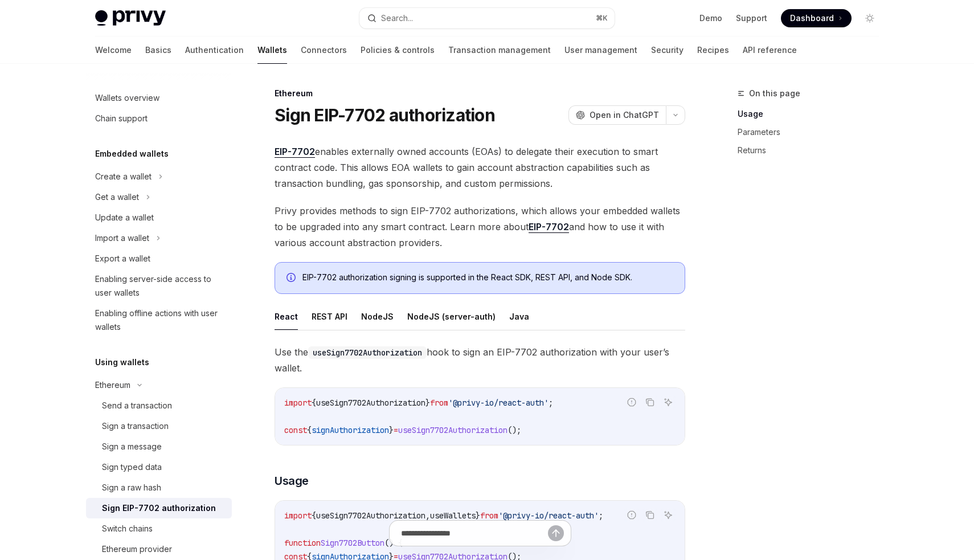  What do you see at coordinates (480, 360) in the screenshot?
I see `span: Use the hook to sign an EIP-7702 authorization with your user’s wallet.` at bounding box center [480, 360].